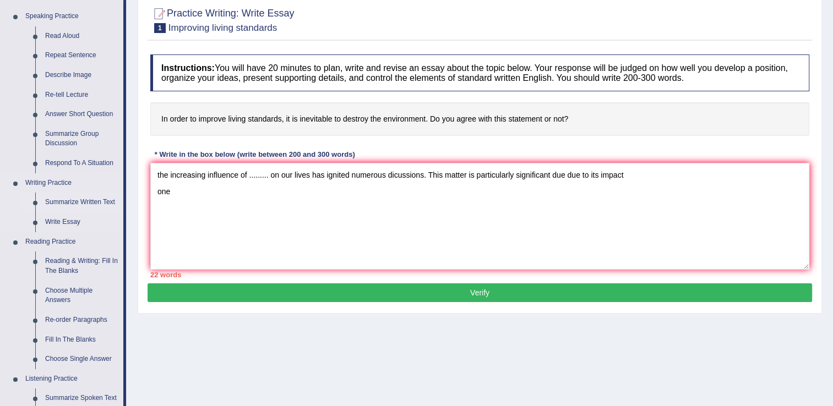 This screenshot has height=406, width=833. What do you see at coordinates (81, 56) in the screenshot?
I see `a: Repeat Sentence` at bounding box center [81, 56].